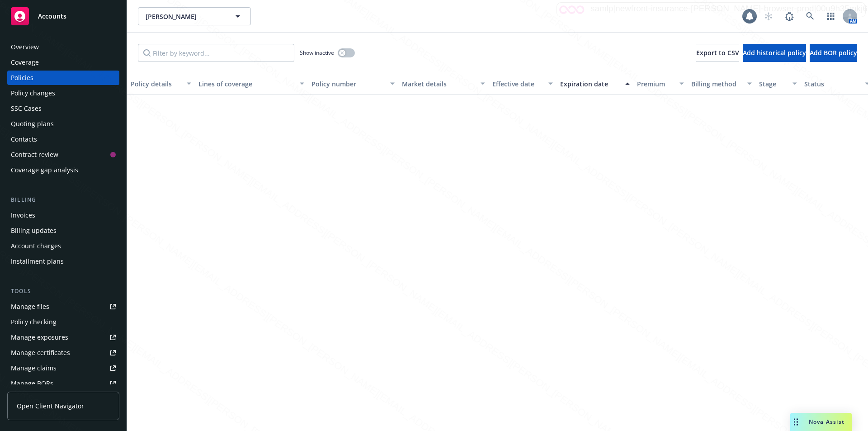 Image resolution: width=868 pixels, height=431 pixels. I want to click on span: Add BOR policy, so click(833, 52).